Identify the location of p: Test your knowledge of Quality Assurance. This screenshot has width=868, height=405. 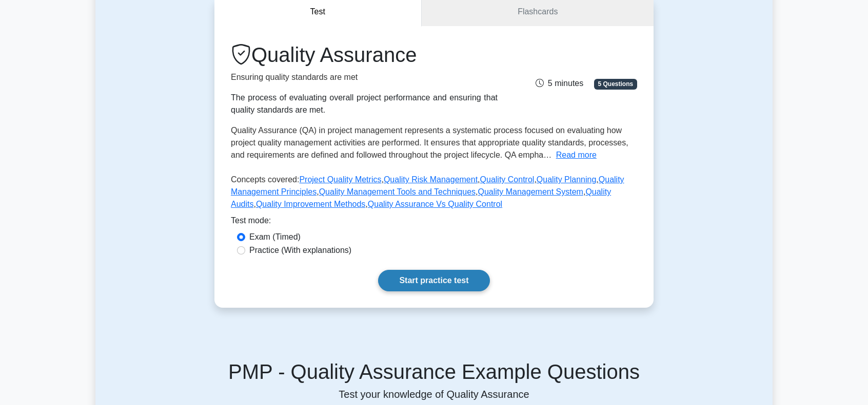
(434, 395).